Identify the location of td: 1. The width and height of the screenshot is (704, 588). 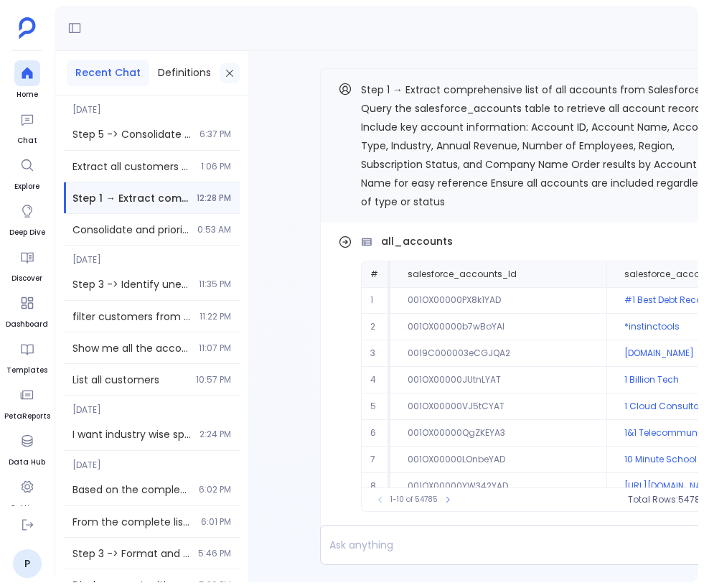
(376, 300).